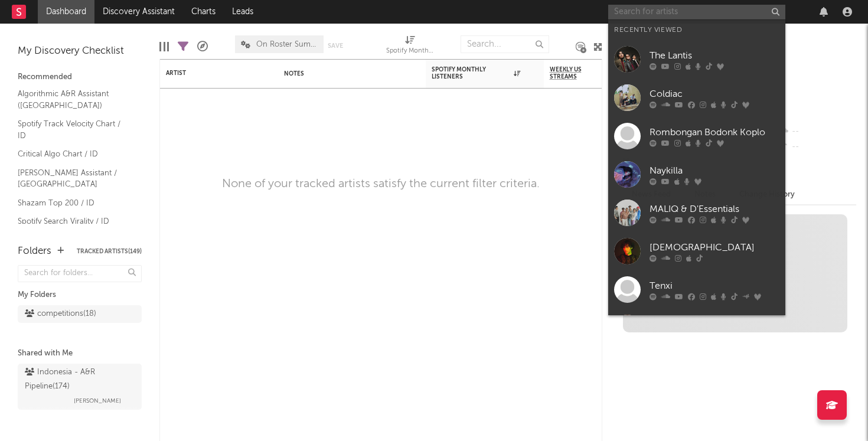 Image resolution: width=868 pixels, height=441 pixels. Describe the element at coordinates (79, 77) in the screenshot. I see `div: Recommended` at that location.